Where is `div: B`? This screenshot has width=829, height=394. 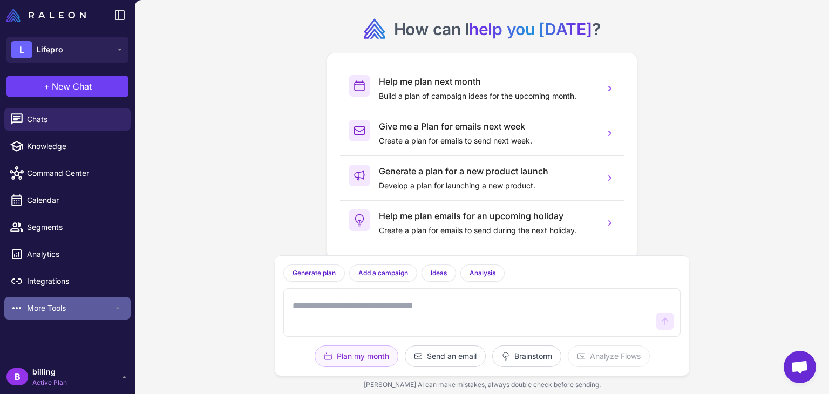
div: B is located at coordinates (17, 377).